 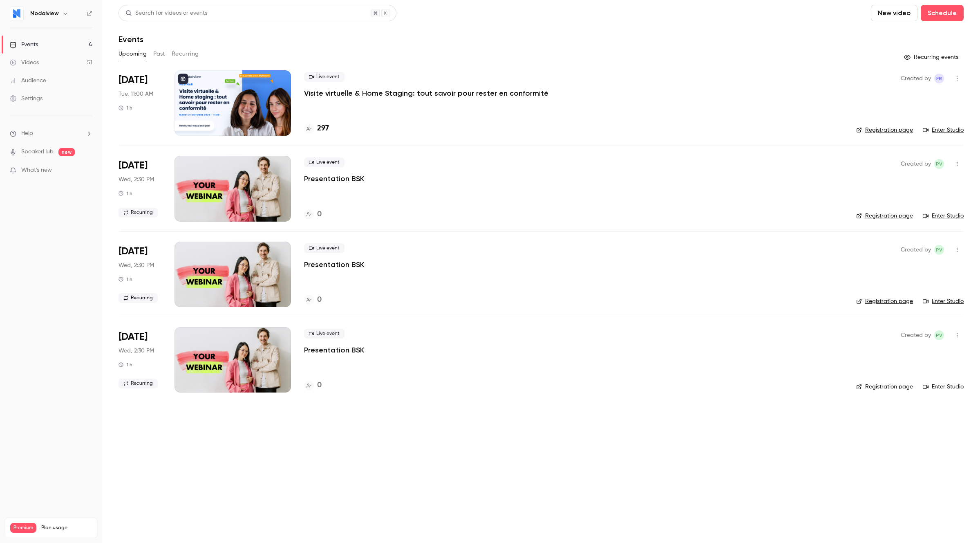 I want to click on span: Plan usage, so click(x=66, y=528).